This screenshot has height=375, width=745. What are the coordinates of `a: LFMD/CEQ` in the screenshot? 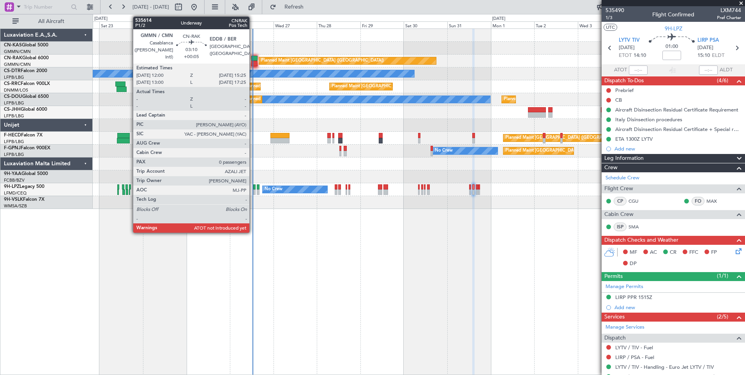 It's located at (15, 193).